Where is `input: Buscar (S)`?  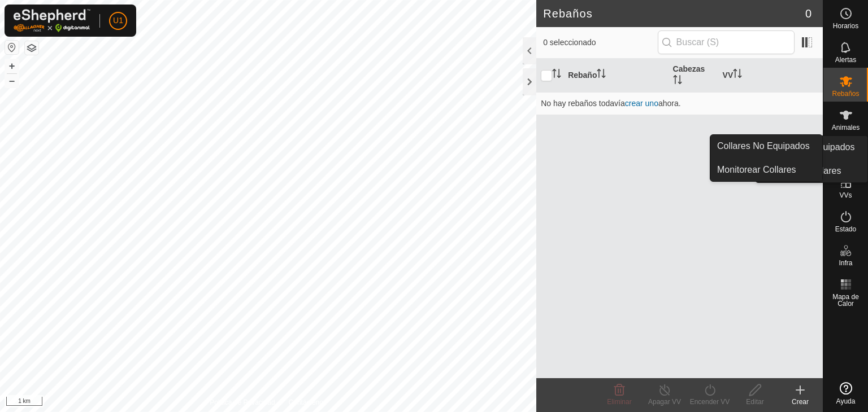
input: Buscar (S) is located at coordinates (726, 42).